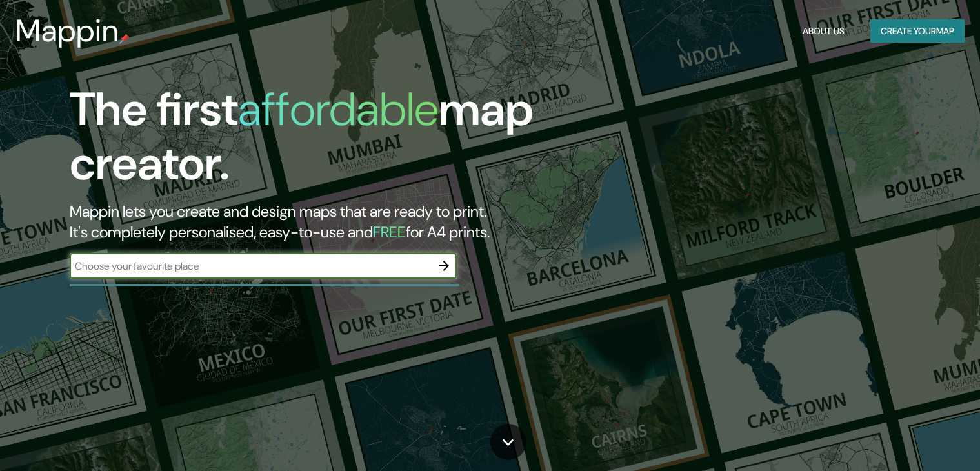 The image size is (980, 471). Describe the element at coordinates (315, 142) in the screenshot. I see `h1: The first map creator.` at that location.